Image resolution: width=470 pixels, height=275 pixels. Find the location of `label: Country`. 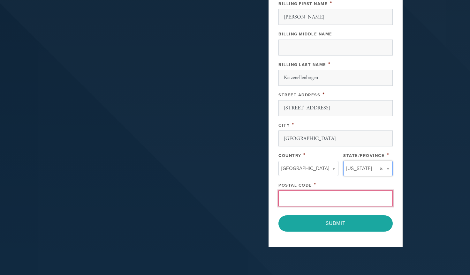

label: Country is located at coordinates (290, 156).